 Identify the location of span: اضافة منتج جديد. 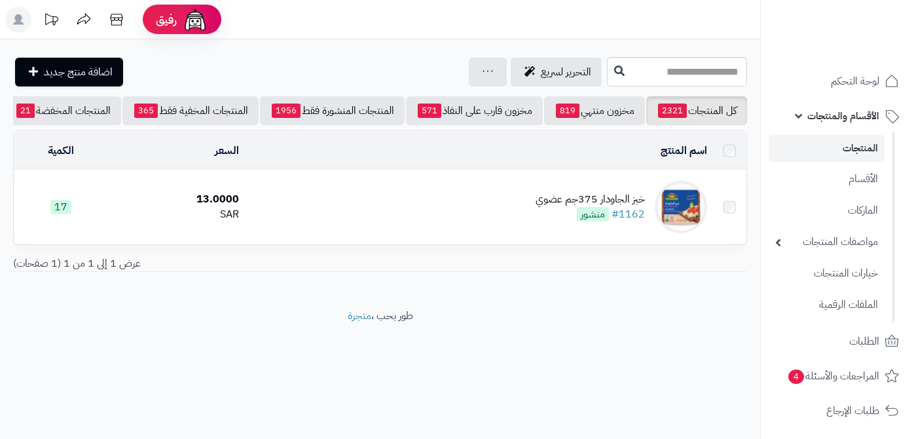
(78, 72).